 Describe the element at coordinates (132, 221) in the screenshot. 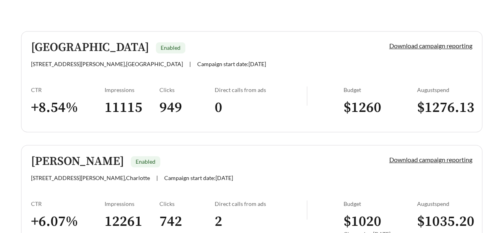

I see `h3: 12261` at that location.